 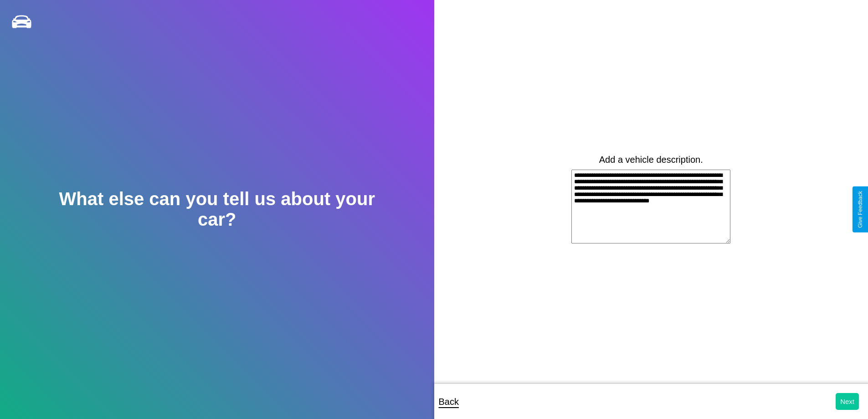 I want to click on label: Add a vehicle description., so click(x=651, y=160).